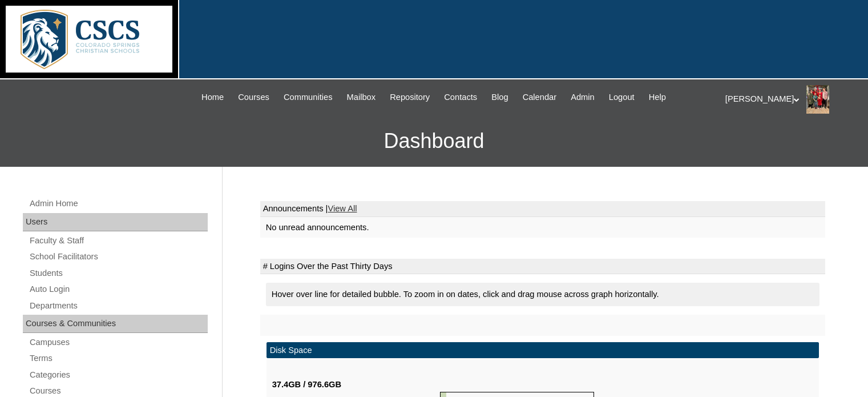  I want to click on div: Users, so click(115, 222).